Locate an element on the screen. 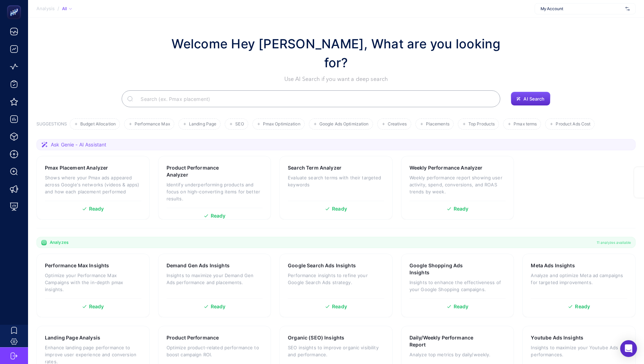  h3: Product Performance is located at coordinates (193, 337).